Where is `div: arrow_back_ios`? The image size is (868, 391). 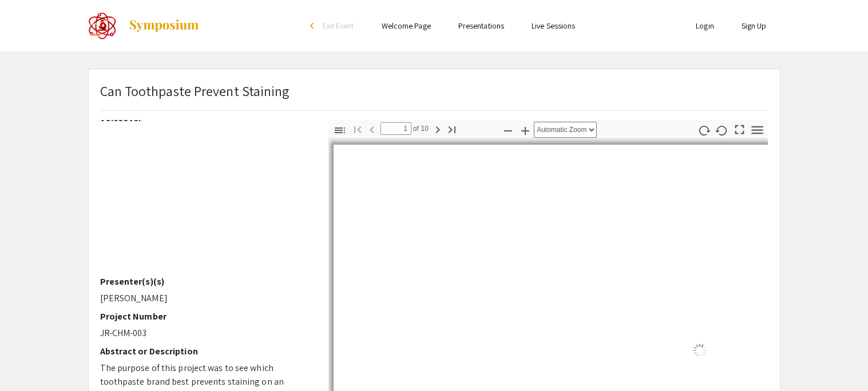 div: arrow_back_ios is located at coordinates (313, 26).